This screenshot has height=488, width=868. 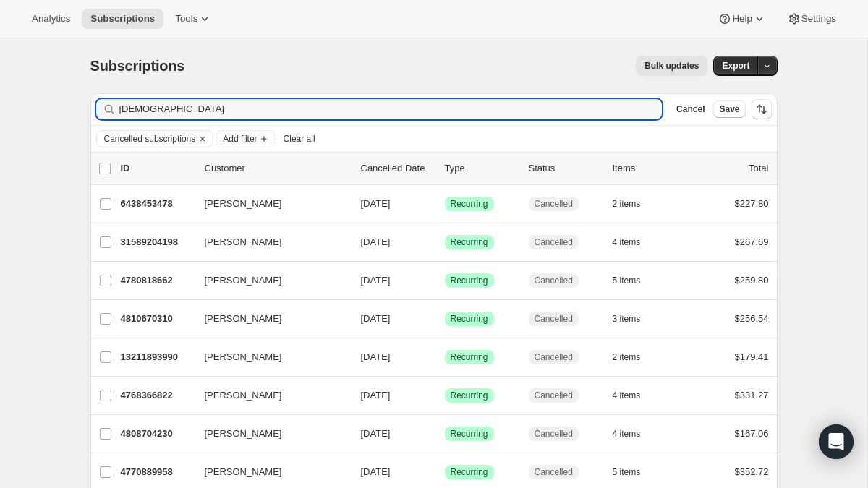 What do you see at coordinates (193, 19) in the screenshot?
I see `button: Tools` at bounding box center [193, 19].